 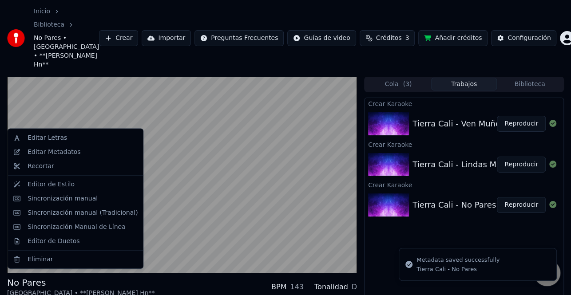 What do you see at coordinates (16, 38) in the screenshot?
I see `img: youka` at bounding box center [16, 38].